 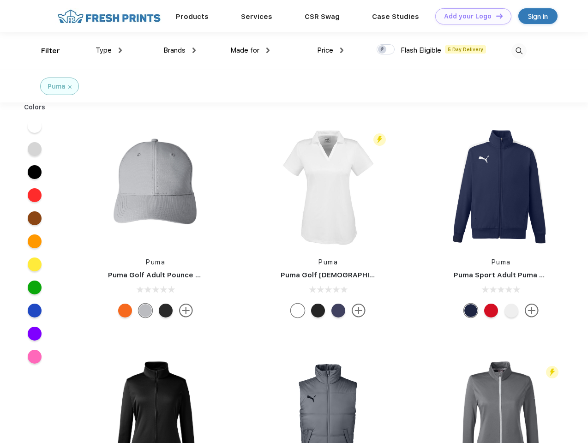 I want to click on span: Brands, so click(x=174, y=50).